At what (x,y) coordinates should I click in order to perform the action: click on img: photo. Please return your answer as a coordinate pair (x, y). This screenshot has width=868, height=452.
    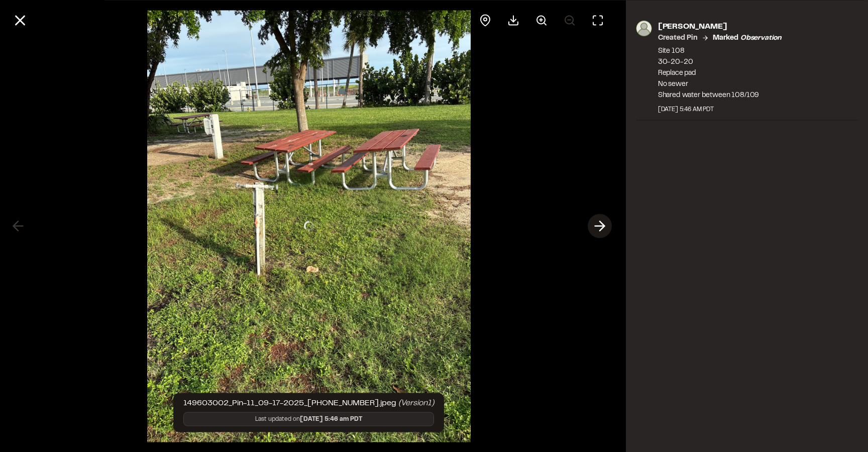
    Looking at the image, I should click on (644, 28).